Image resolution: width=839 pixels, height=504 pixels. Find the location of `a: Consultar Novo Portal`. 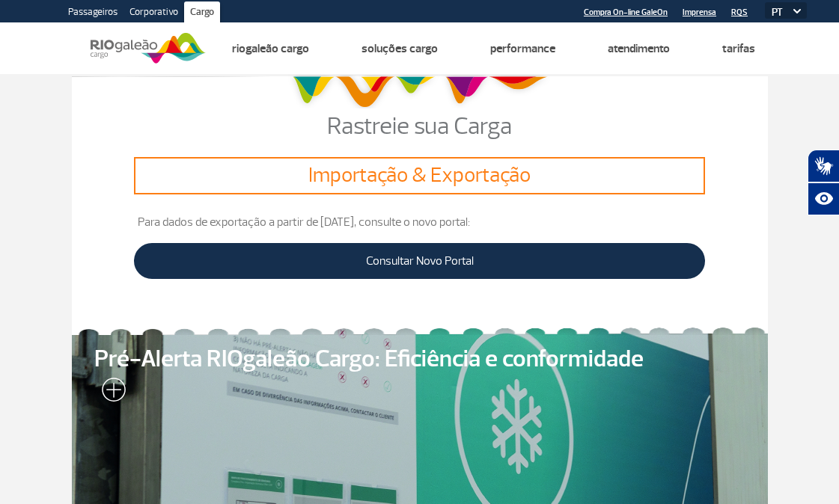

a: Consultar Novo Portal is located at coordinates (419, 262).